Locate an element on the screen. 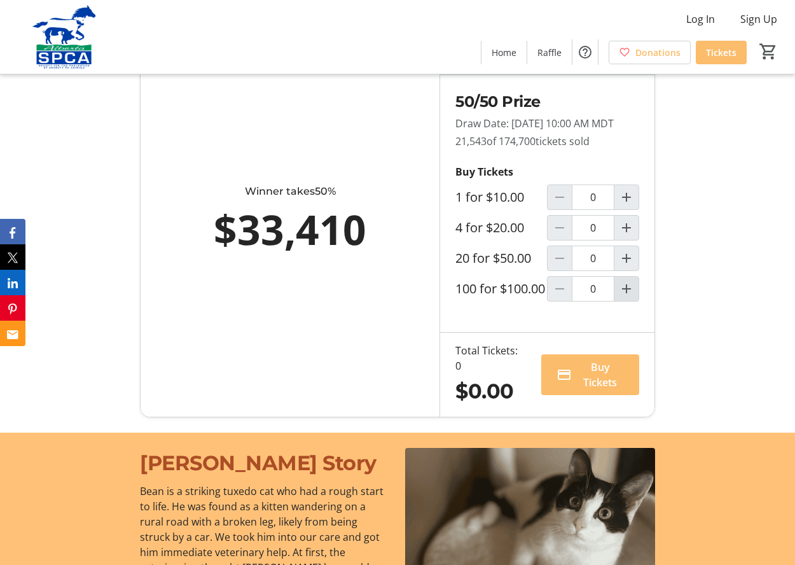  div: Winner takes is located at coordinates (290, 191).